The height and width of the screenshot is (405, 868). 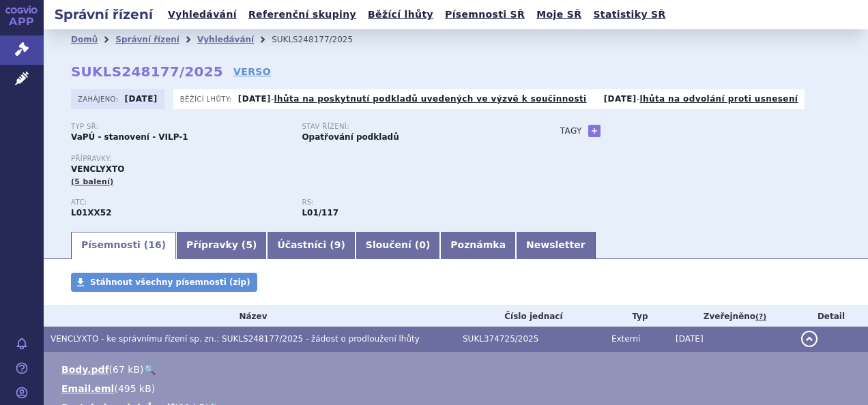 What do you see at coordinates (555, 246) in the screenshot?
I see `a: Newsletter` at bounding box center [555, 246].